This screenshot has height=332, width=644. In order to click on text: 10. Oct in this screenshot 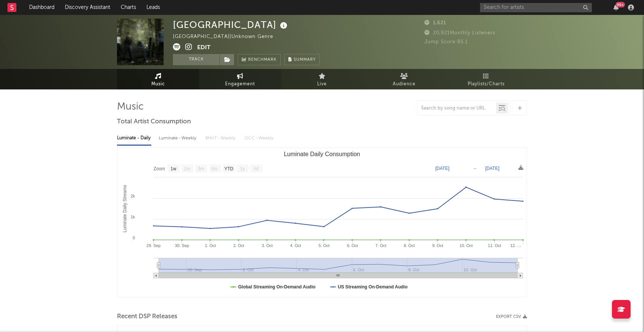, I will do `click(466, 246)`.